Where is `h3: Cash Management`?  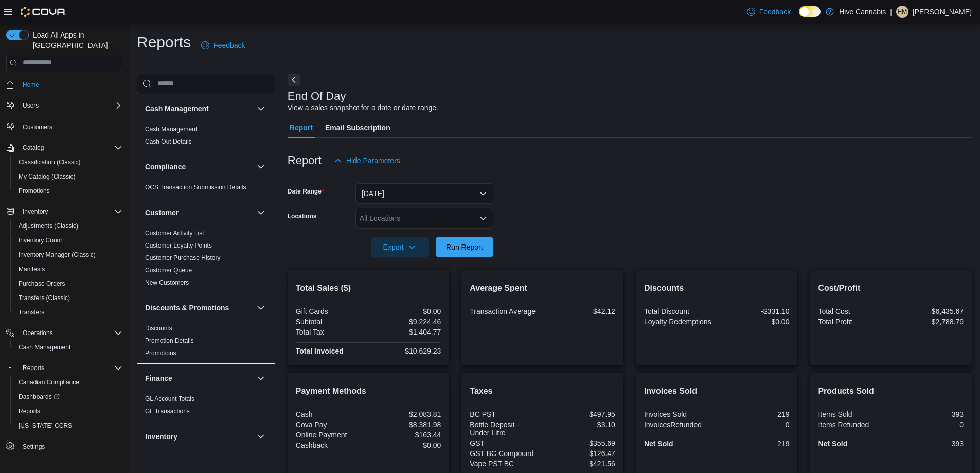 h3: Cash Management is located at coordinates (177, 109).